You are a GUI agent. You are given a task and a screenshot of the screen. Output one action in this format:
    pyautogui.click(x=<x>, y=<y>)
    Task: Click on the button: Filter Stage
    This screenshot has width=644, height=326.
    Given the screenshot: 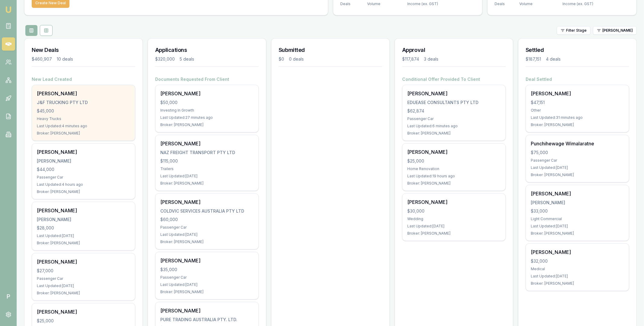 What is the action you would take?
    pyautogui.click(x=574, y=30)
    